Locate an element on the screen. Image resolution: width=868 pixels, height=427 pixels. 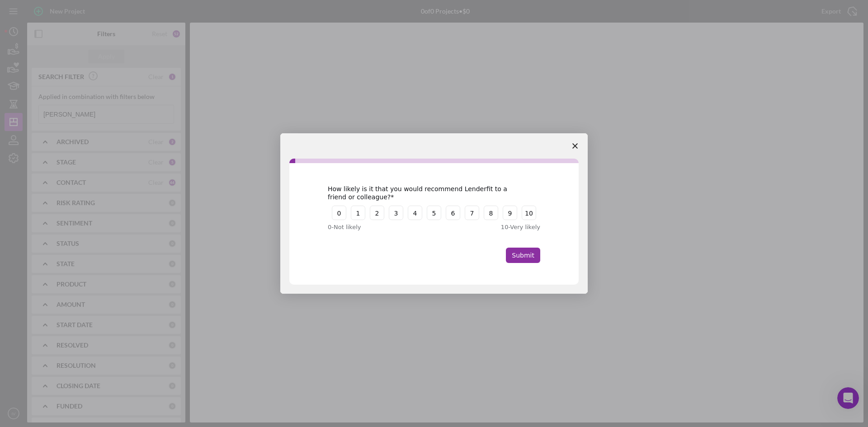
button: 6 is located at coordinates (453, 213).